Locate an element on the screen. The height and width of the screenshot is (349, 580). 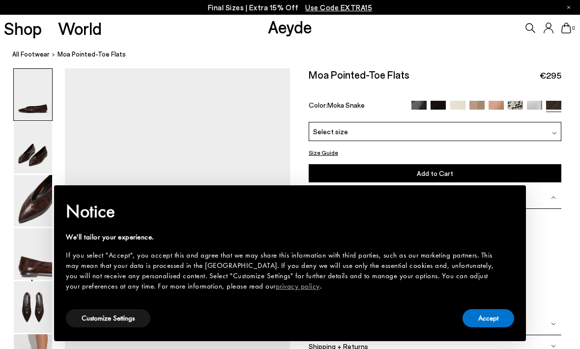
span: Add to Cart is located at coordinates (435, 173).